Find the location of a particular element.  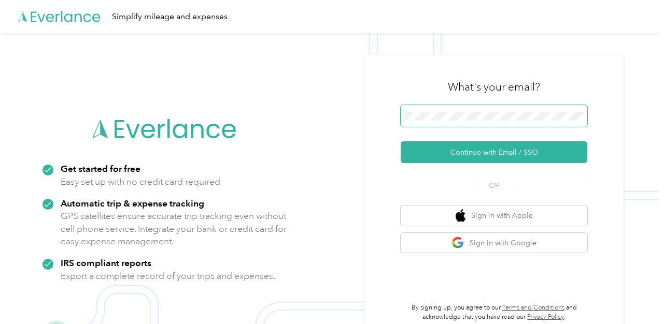

button: google logoSign in with Google is located at coordinates (494, 243).